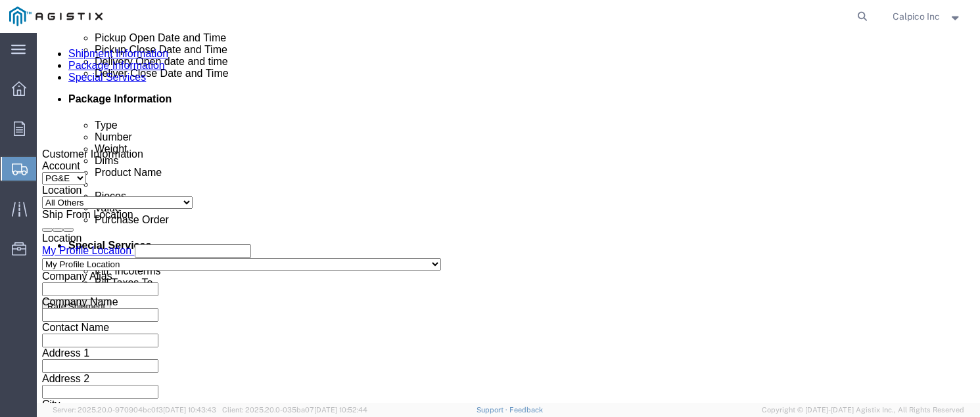  Describe the element at coordinates (56, 16) in the screenshot. I see `img: logo` at that location.